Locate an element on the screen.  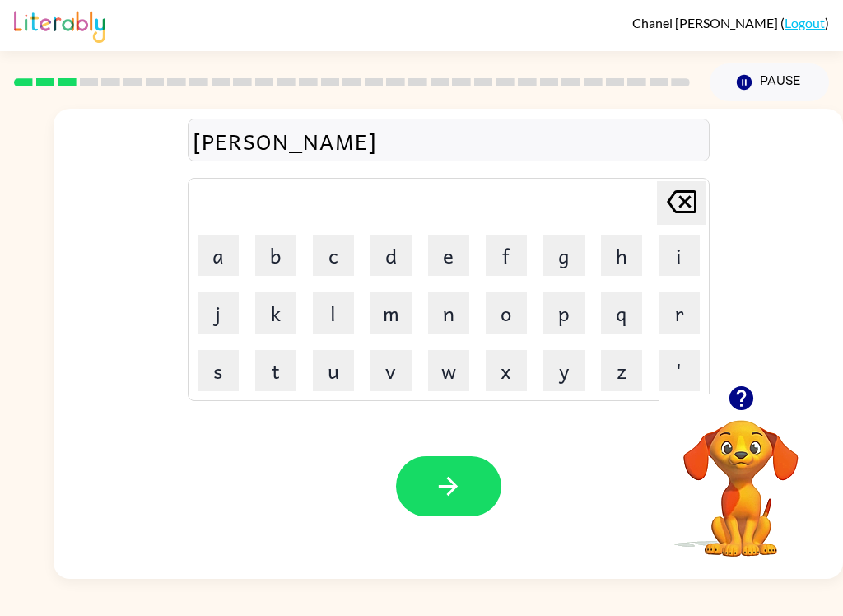
button: b is located at coordinates (276, 255).